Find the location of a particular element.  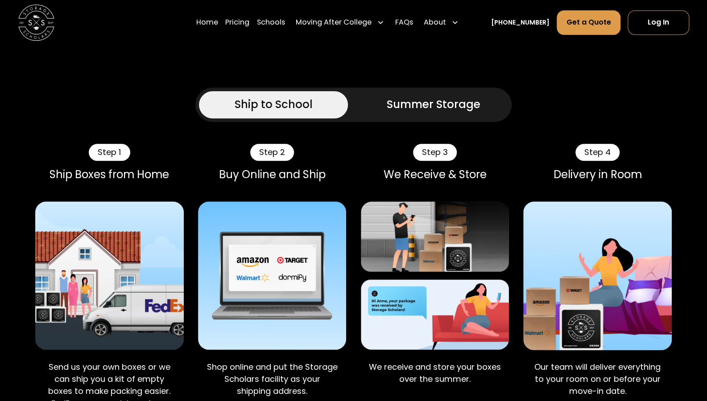

a: home is located at coordinates (36, 22).